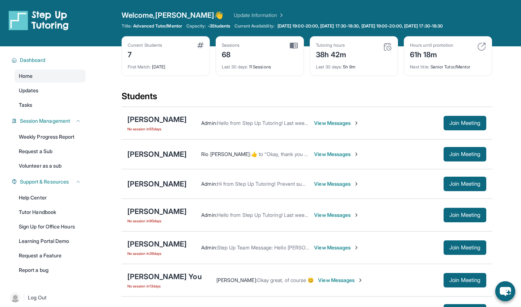  What do you see at coordinates (157, 253) in the screenshot?
I see `span: No session in 39 days` at bounding box center [157, 253].